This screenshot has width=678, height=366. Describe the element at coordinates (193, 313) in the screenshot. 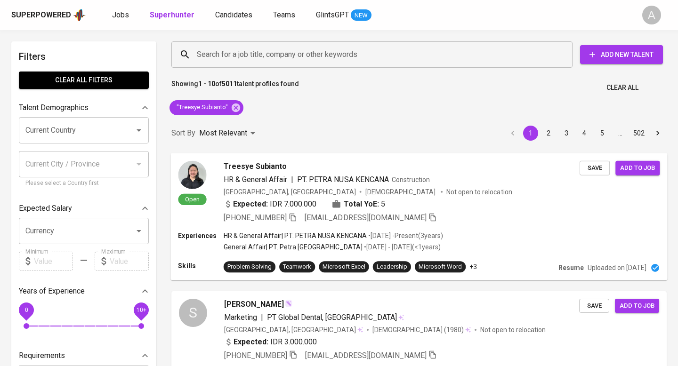

I see `div: S` at that location.